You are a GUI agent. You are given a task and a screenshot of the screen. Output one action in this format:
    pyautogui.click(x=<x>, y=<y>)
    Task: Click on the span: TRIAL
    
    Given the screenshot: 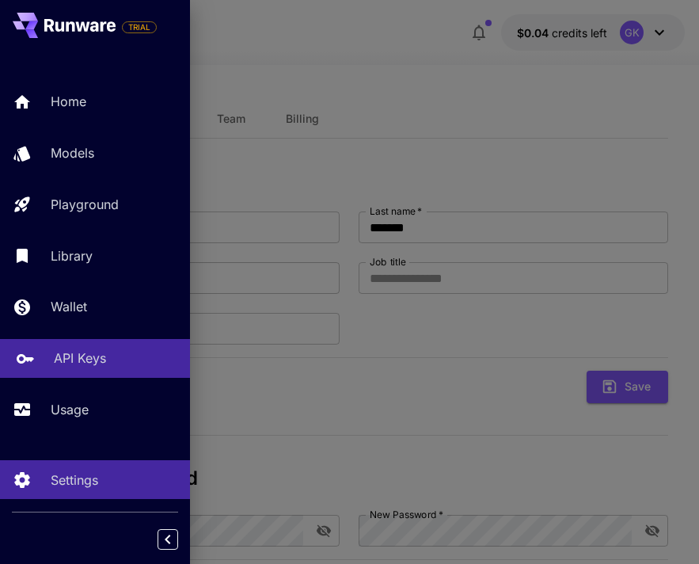 What is the action you would take?
    pyautogui.click(x=139, y=27)
    